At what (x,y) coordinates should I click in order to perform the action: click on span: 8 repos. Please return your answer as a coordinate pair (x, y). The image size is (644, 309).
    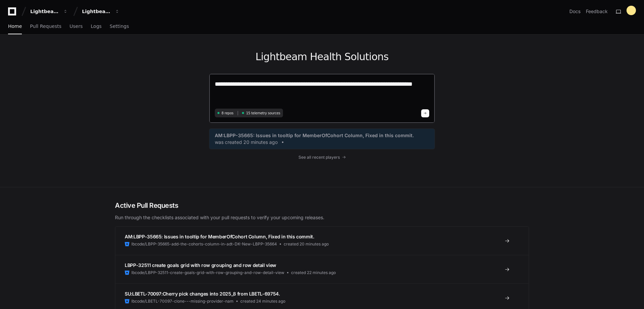
    Looking at the image, I should click on (227, 113).